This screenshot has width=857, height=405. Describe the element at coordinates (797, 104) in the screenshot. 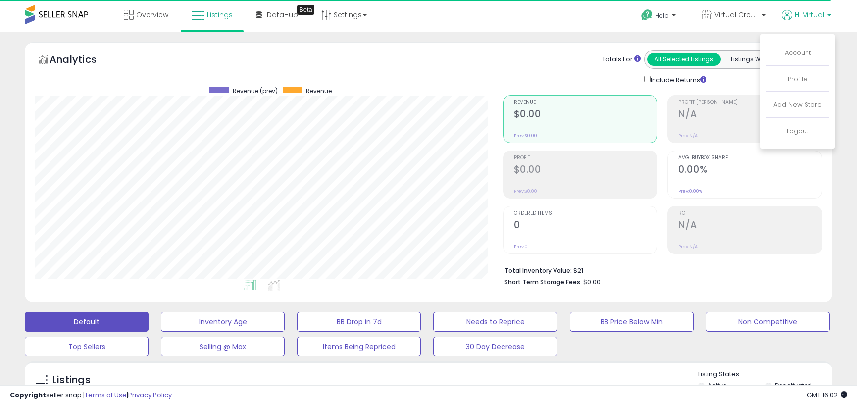

I see `a: Add New Store` at that location.